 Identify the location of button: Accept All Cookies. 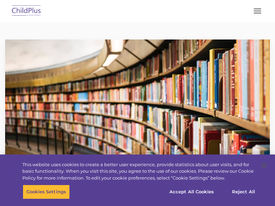
(192, 192).